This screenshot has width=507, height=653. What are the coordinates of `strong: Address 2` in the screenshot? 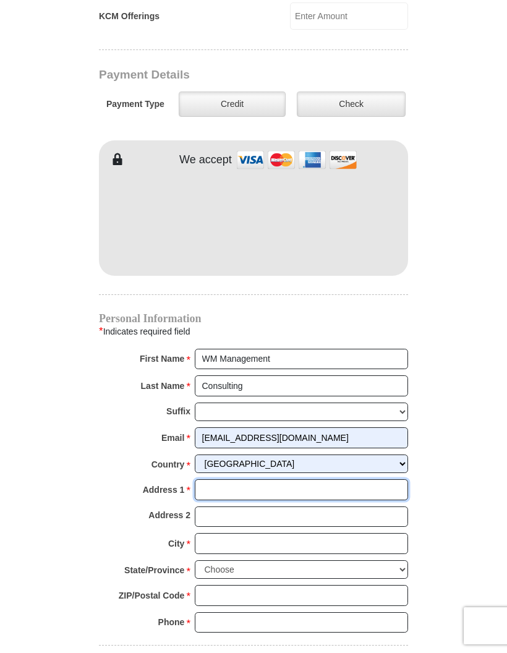 It's located at (170, 515).